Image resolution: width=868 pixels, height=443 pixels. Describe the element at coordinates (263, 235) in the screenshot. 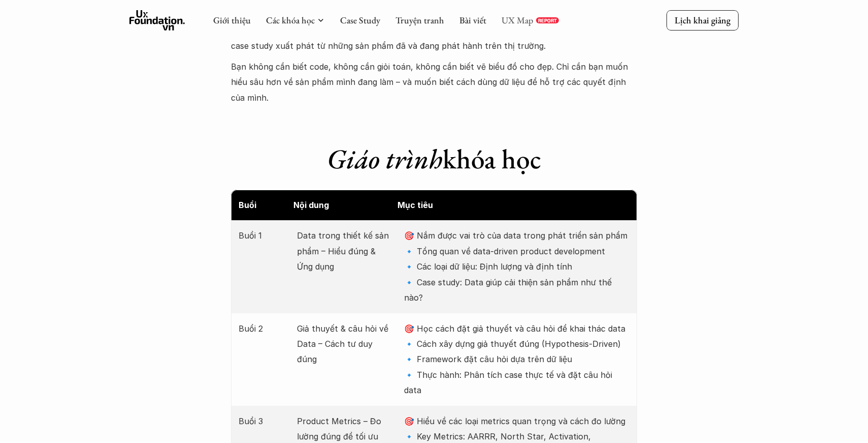

I see `p: Buổi 1` at that location.